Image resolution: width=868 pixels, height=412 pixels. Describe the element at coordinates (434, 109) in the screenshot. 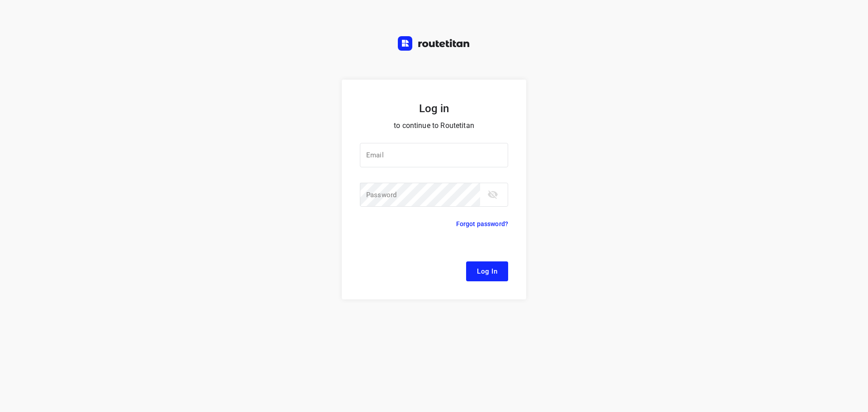

I see `h5: Log in` at that location.